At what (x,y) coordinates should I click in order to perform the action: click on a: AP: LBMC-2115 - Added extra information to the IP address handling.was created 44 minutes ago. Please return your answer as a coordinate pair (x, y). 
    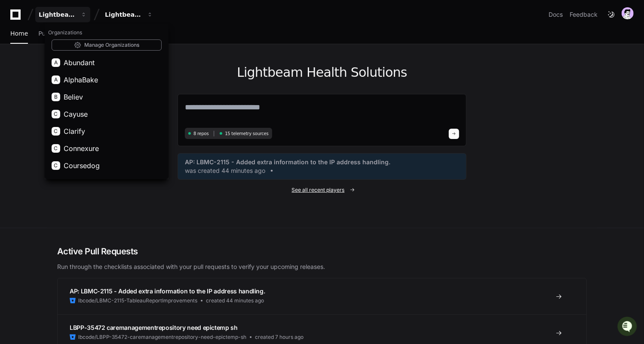
    Looking at the image, I should click on (322, 167).